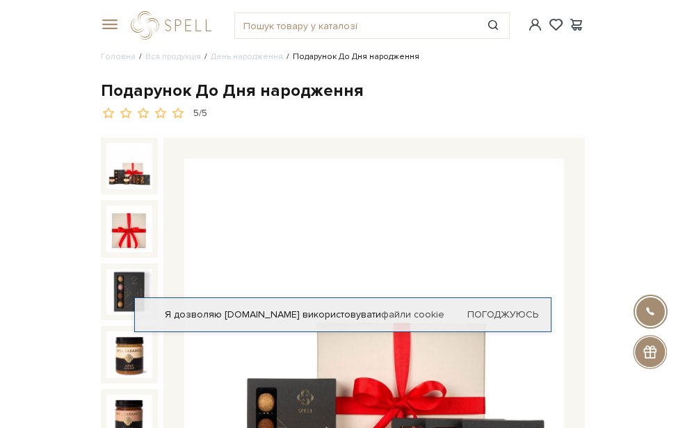 This screenshot has height=428, width=685. Describe the element at coordinates (494, 26) in the screenshot. I see `button: Пошук товару у каталозі` at that location.